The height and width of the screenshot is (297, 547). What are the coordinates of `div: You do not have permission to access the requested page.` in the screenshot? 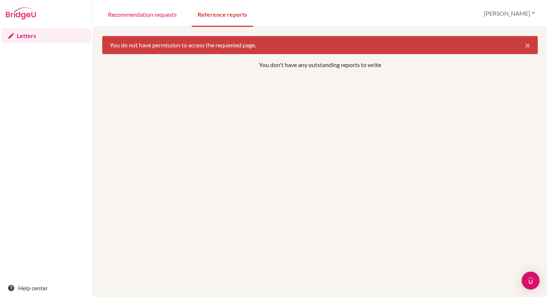 It's located at (320, 45).